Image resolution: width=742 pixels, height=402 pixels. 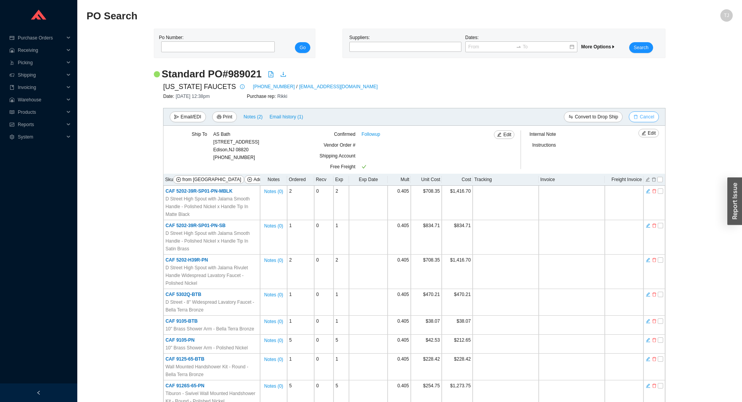 What do you see at coordinates (191, 117) in the screenshot?
I see `span: Email/EDI` at bounding box center [191, 117].